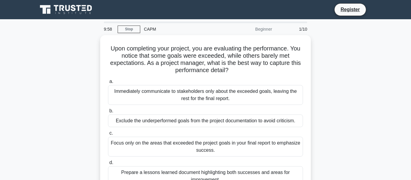  I want to click on div: 9:58, so click(109, 29).